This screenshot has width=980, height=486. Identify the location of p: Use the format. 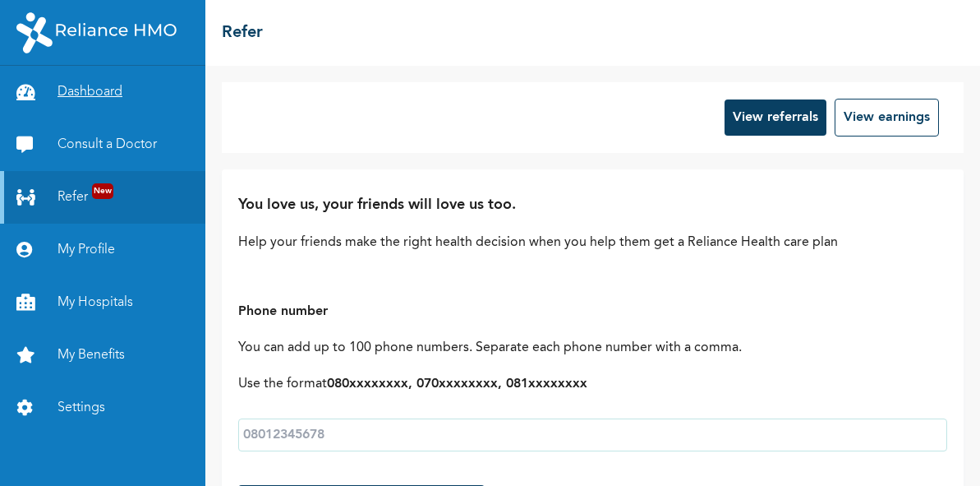
(592, 384).